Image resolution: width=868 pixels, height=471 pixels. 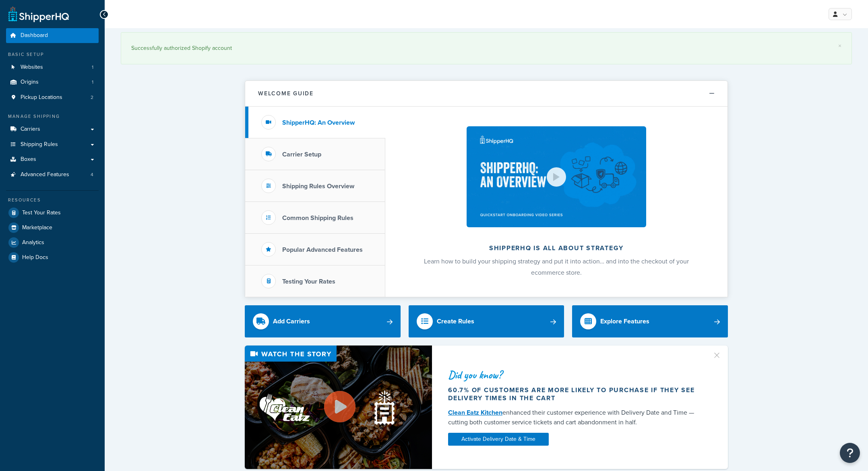 What do you see at coordinates (53, 35) in the screenshot?
I see `li: Dashboard` at bounding box center [53, 35].